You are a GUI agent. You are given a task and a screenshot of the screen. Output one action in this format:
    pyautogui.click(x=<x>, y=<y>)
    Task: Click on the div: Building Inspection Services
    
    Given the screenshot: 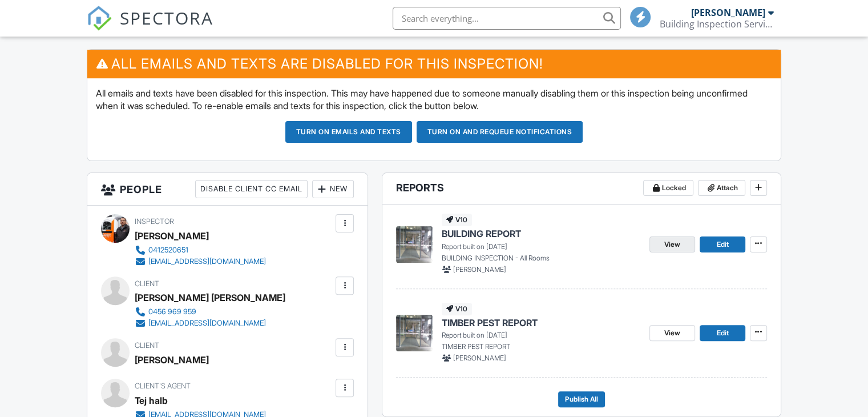 What is the action you would take?
    pyautogui.click(x=717, y=24)
    